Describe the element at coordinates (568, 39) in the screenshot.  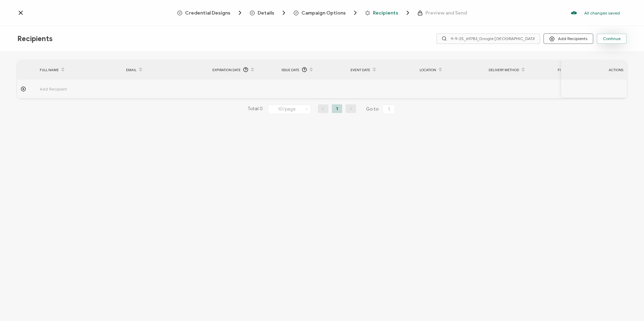
I see `button: Add Recipients` at that location.